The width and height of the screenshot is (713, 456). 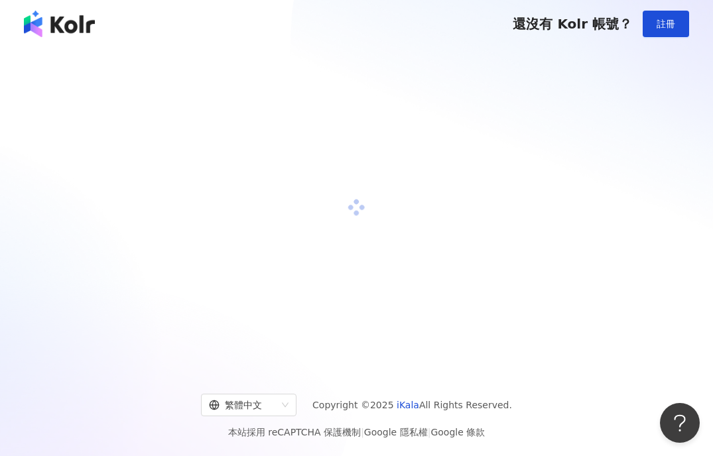 What do you see at coordinates (666, 24) in the screenshot?
I see `button: 註冊` at bounding box center [666, 24].